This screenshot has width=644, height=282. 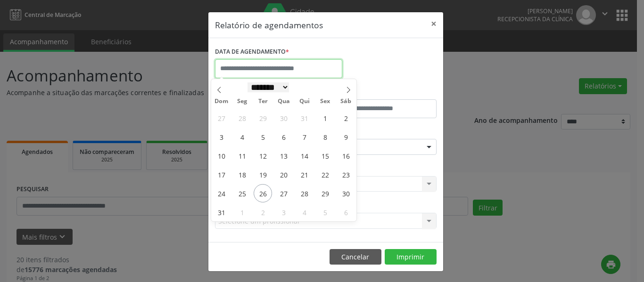 I want to click on span: Agosto 10, 2025, so click(x=221, y=155).